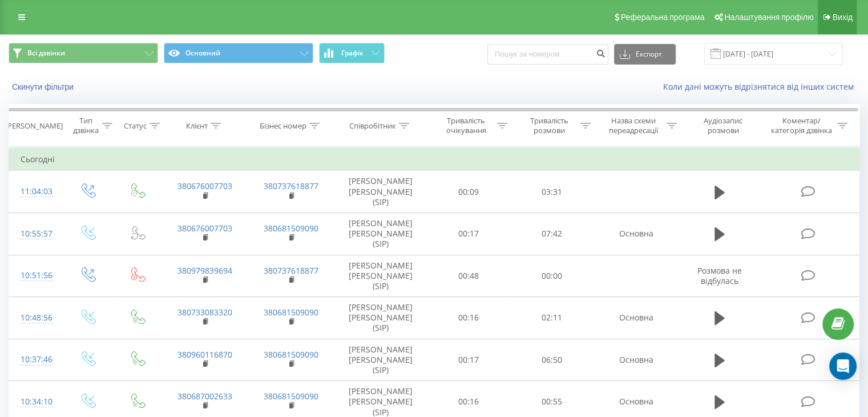  Describe the element at coordinates (663, 17) in the screenshot. I see `span: Реферальна програма` at that location.